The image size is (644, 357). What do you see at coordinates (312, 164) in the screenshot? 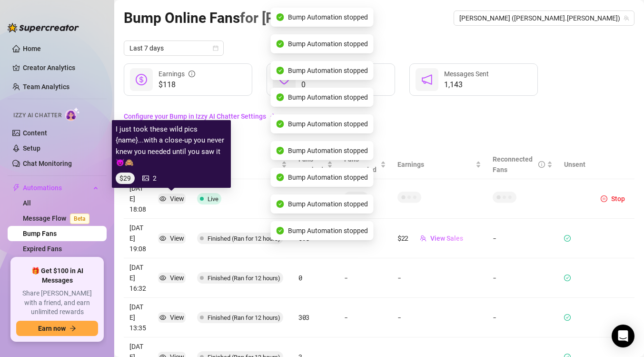
I see `span: Fans reached` at bounding box center [312, 164].